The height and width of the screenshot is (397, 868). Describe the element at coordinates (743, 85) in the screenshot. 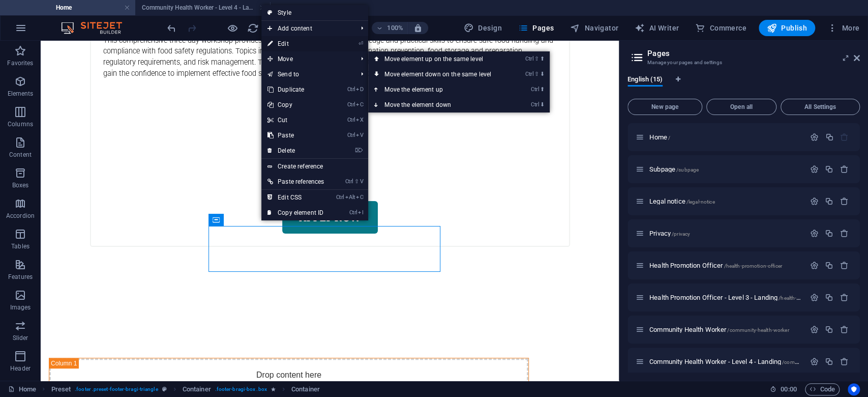

I see `div: Language Tabs` at that location.